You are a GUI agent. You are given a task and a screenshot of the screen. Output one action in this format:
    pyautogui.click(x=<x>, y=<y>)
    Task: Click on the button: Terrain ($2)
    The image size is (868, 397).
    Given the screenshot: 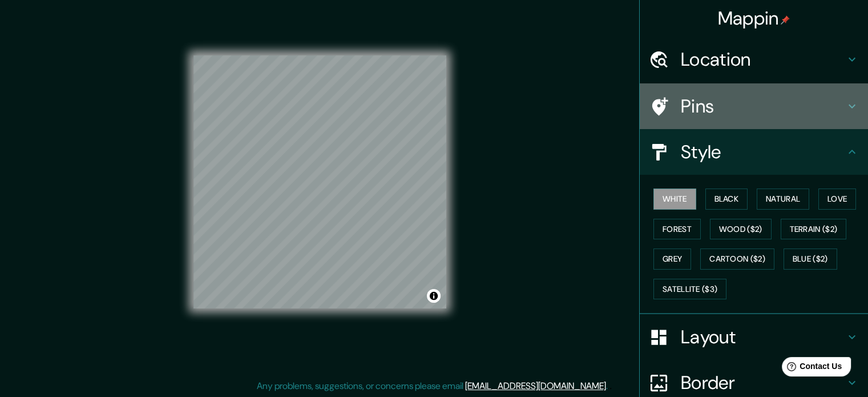 What is the action you would take?
    pyautogui.click(x=814, y=229)
    